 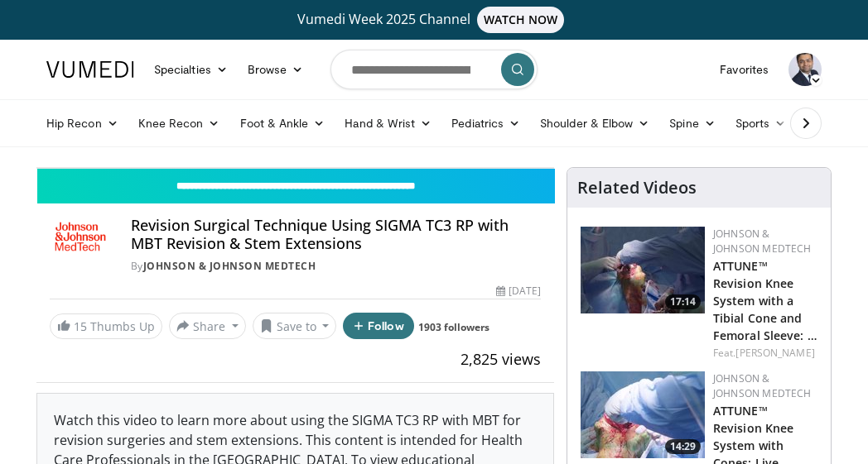 What do you see at coordinates (179, 123) in the screenshot?
I see `a: Knee Recon` at bounding box center [179, 123].